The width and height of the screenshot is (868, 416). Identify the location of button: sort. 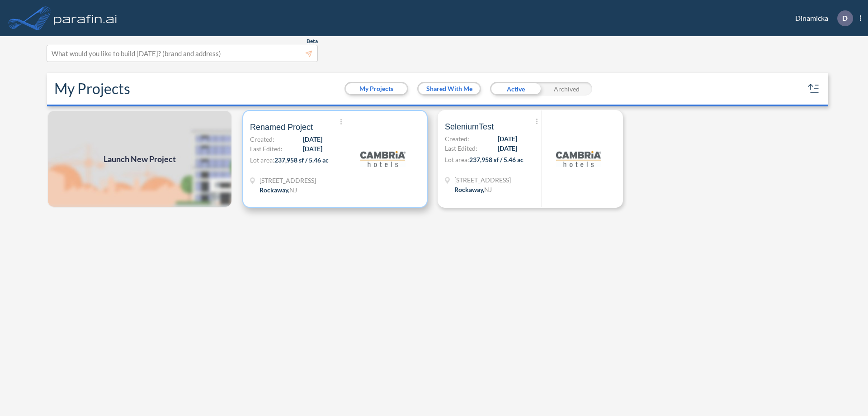
(814, 88).